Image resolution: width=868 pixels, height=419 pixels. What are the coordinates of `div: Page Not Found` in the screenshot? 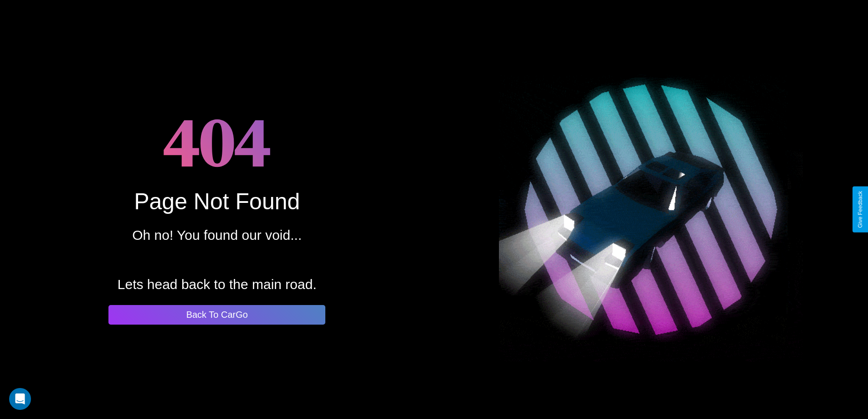 It's located at (217, 202).